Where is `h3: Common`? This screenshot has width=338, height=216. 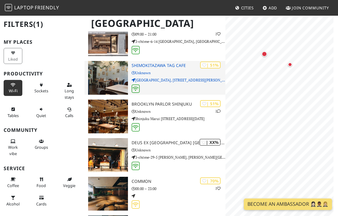
h3: Common is located at coordinates (178, 181).